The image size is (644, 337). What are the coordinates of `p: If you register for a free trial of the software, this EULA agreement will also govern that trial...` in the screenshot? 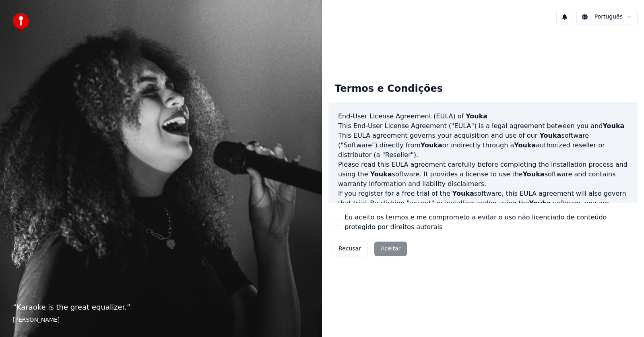 It's located at (483, 208).